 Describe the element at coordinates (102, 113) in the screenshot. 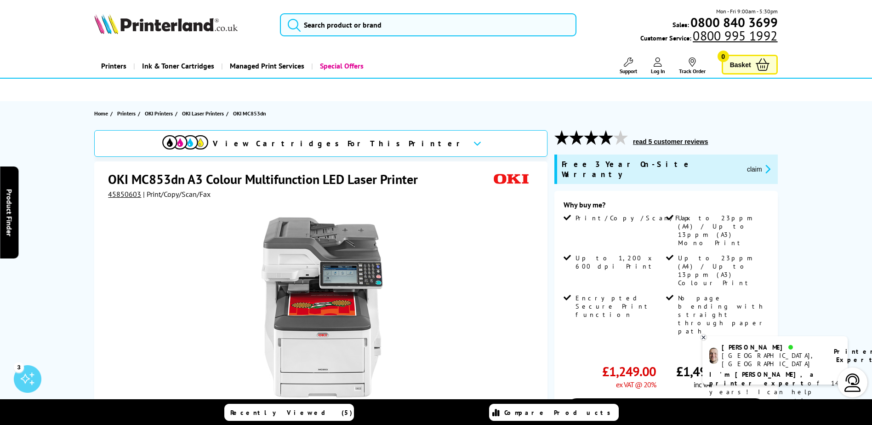

I see `a: Home` at that location.